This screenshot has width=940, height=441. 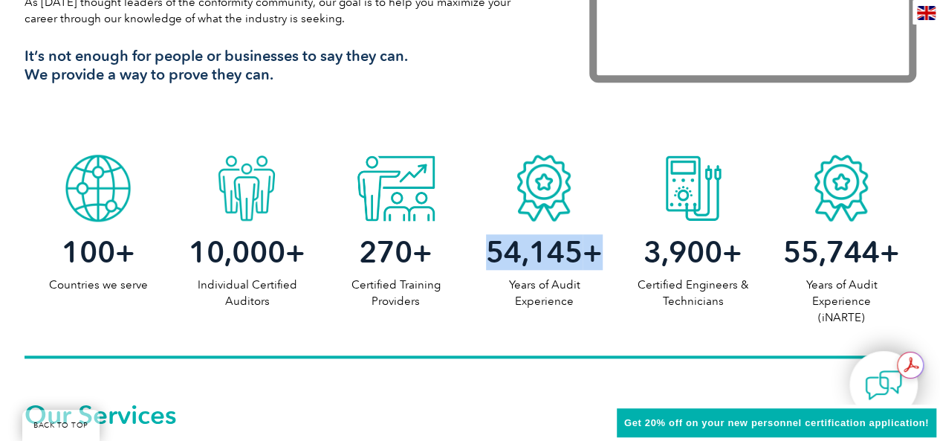 I want to click on span: Get 20% off on your new personnel certification application!, so click(x=777, y=422).